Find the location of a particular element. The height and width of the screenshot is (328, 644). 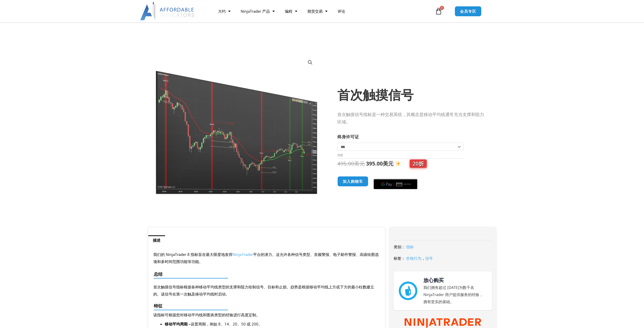

a: 大约 is located at coordinates (224, 11).